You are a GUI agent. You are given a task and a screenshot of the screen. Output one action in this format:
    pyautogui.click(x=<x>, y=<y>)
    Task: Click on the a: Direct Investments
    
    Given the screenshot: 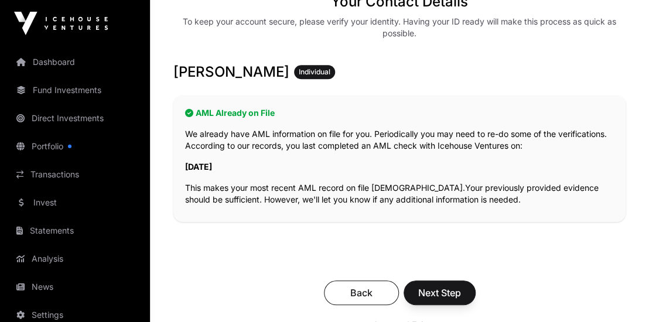 What is the action you would take?
    pyautogui.click(x=75, y=118)
    